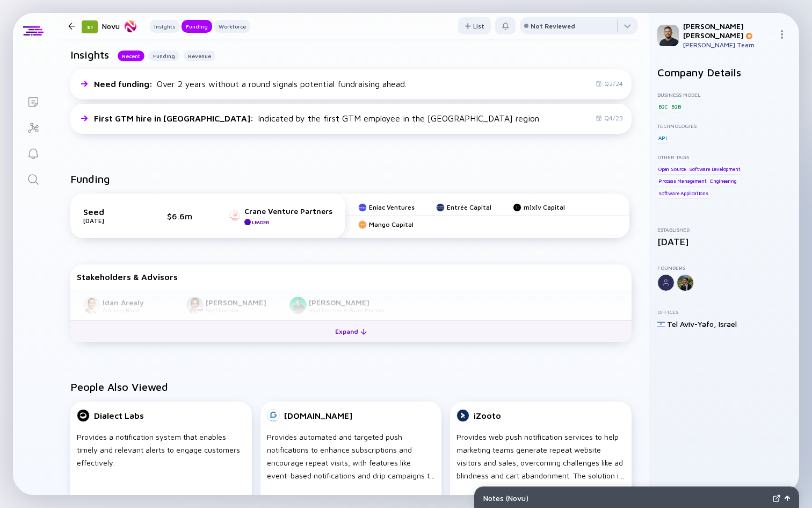  What do you see at coordinates (90, 55) in the screenshot?
I see `h2: Insights` at bounding box center [90, 55].